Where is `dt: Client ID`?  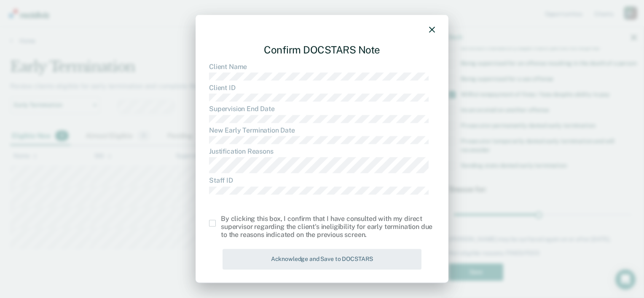 dt: Client ID is located at coordinates (322, 88).